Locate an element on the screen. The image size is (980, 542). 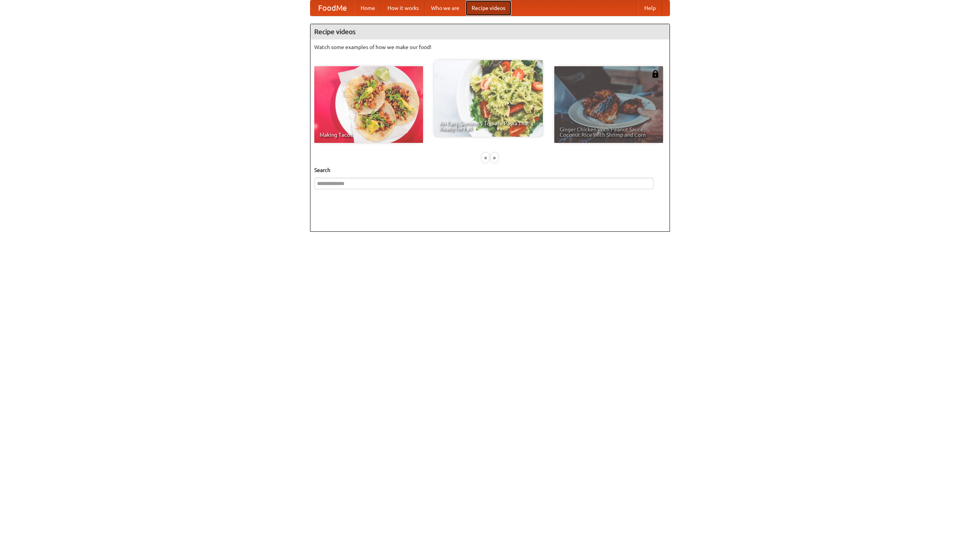
a: FoodMe is located at coordinates (332, 8).